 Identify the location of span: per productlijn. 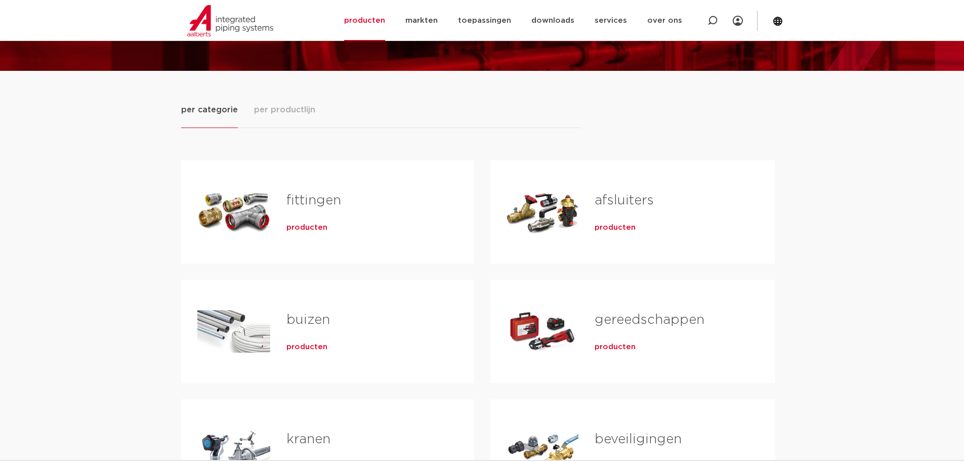
(284, 110).